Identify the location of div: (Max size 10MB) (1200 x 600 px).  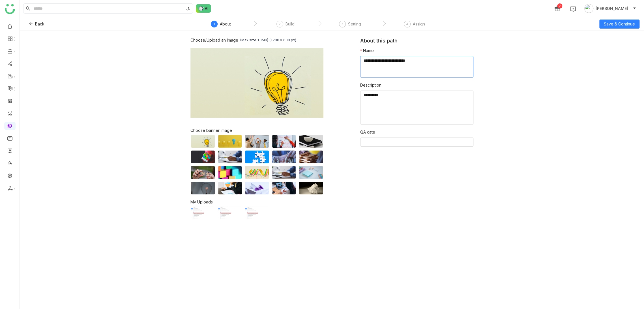
(268, 40).